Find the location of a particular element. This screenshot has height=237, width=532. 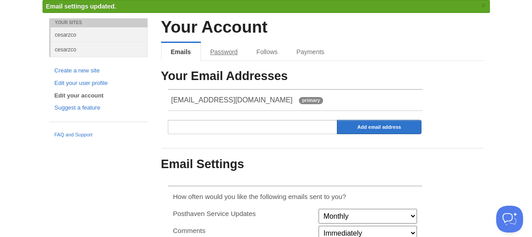

a: Password is located at coordinates (224, 52).